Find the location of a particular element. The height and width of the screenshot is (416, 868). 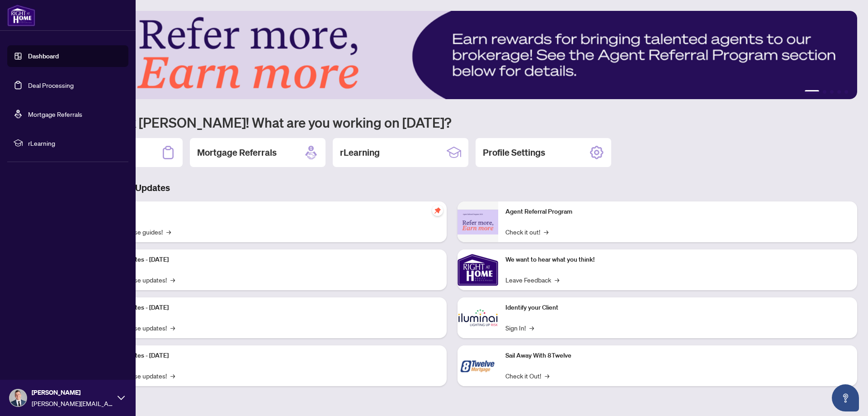

h2: Profile Settings is located at coordinates (514, 152).